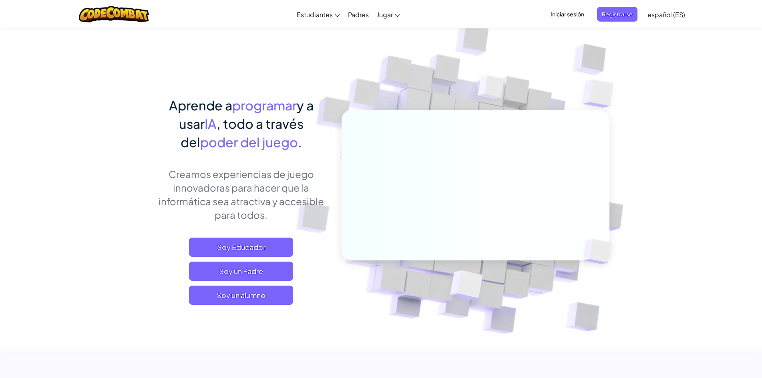  Describe the element at coordinates (666, 14) in the screenshot. I see `span: español (ES)` at that location.